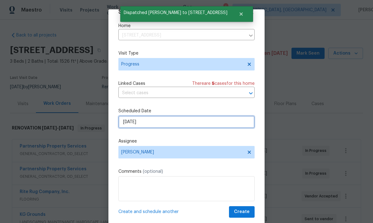  What do you see at coordinates (251, 93) in the screenshot?
I see `button: Open` at bounding box center [251, 93].